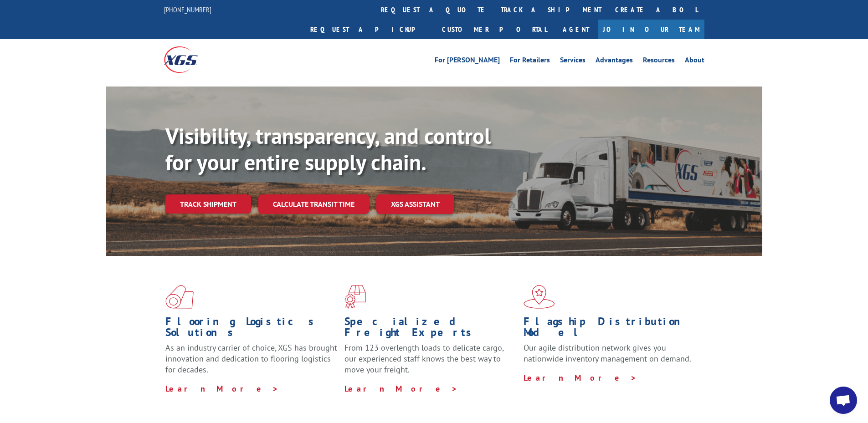 Image resolution: width=868 pixels, height=423 pixels. Describe the element at coordinates (251, 358) in the screenshot. I see `span: As an industry carrier of choice, XGS has brought innovation and dedication to flooring logistics...` at that location.